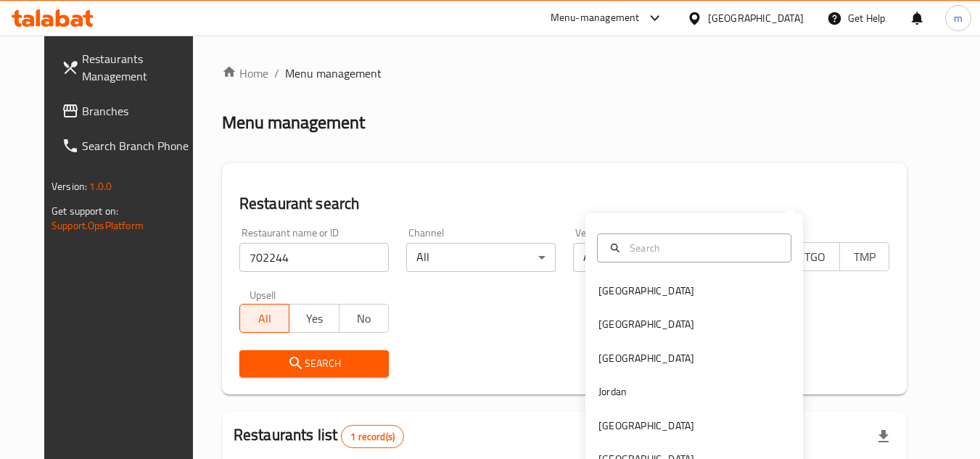 The height and width of the screenshot is (459, 980). Describe the element at coordinates (129, 67) in the screenshot. I see `a: Restaurants Management` at that location.